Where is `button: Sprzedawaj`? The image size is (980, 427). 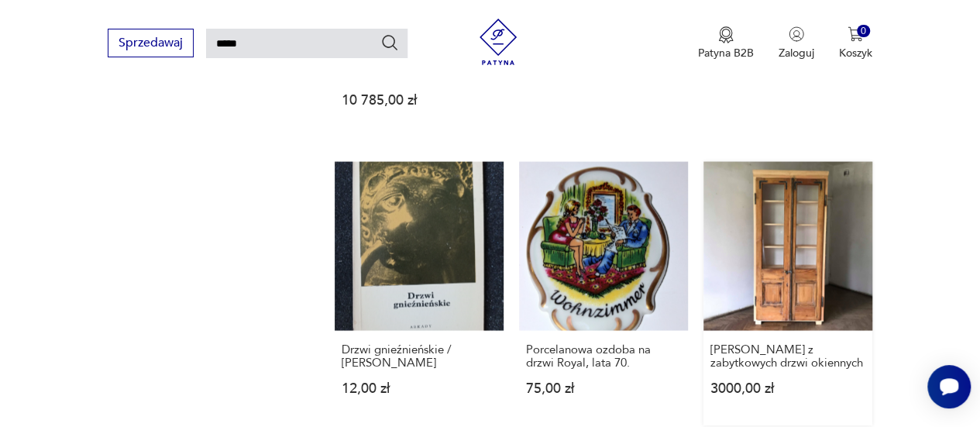 button: Sprzedawaj is located at coordinates (150, 43).